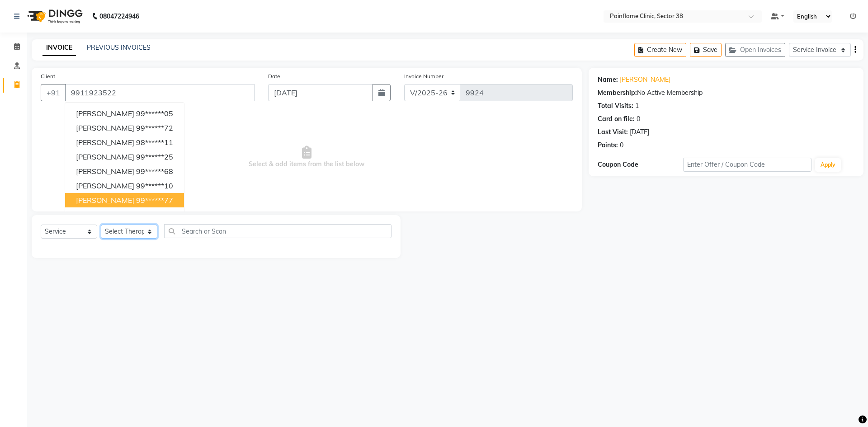 This screenshot has width=868, height=427. I want to click on button: Create New, so click(660, 49).